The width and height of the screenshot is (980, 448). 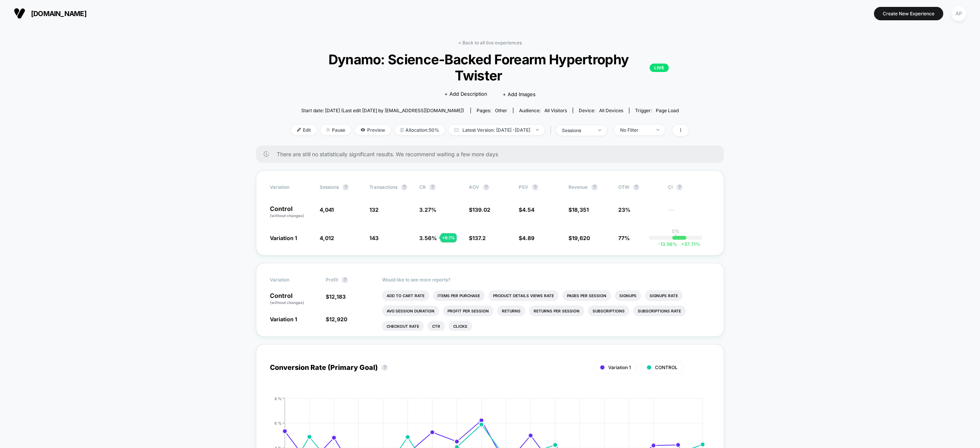 What do you see at coordinates (337, 297) in the screenshot?
I see `span: 12,183` at bounding box center [337, 297].